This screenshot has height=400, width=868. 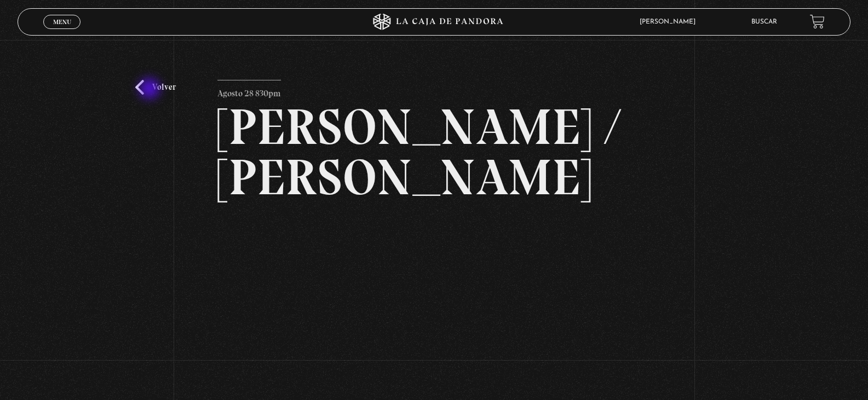 What do you see at coordinates (62, 31) in the screenshot?
I see `span: Cerrar` at bounding box center [62, 31].